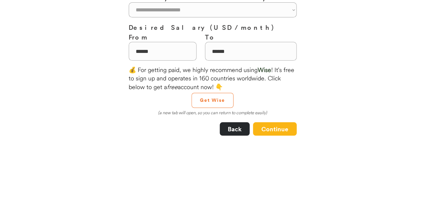  Describe the element at coordinates (172, 87) in the screenshot. I see `em: free` at that location.